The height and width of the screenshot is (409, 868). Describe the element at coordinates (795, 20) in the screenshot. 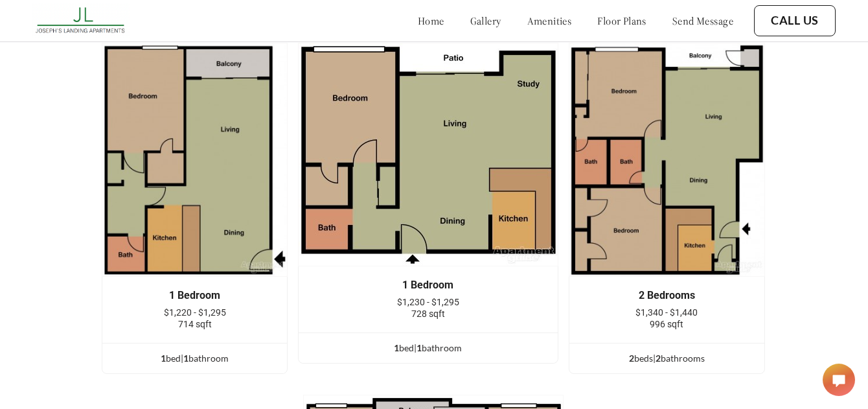

I see `button: Call Us` at that location.